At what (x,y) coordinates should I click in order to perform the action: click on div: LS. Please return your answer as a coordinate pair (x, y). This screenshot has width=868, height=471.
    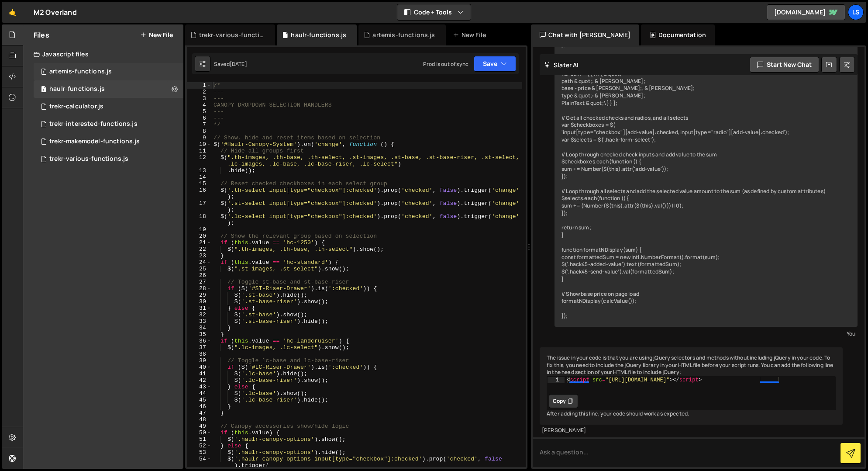
    Looking at the image, I should click on (855, 13).